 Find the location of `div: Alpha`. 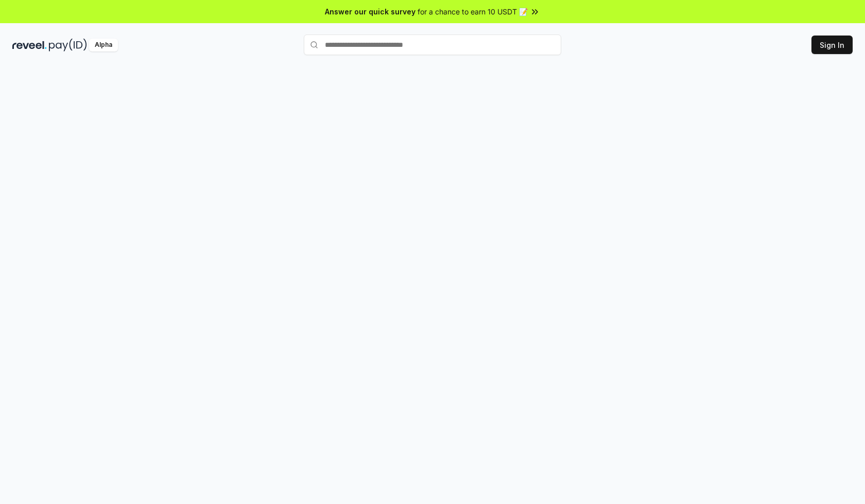

div: Alpha is located at coordinates (103, 45).